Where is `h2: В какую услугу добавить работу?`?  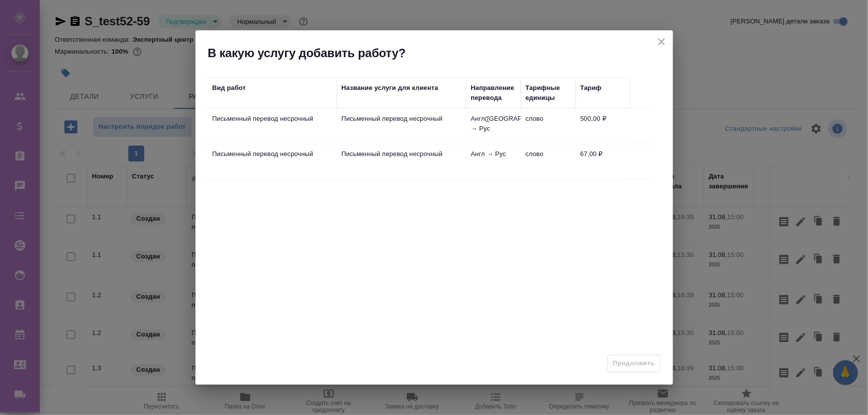
h2: В какую услугу добавить работу? is located at coordinates (440, 53).